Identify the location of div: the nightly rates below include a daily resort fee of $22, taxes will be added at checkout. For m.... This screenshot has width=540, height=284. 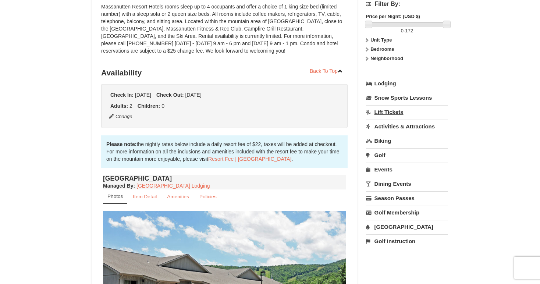
(224, 152).